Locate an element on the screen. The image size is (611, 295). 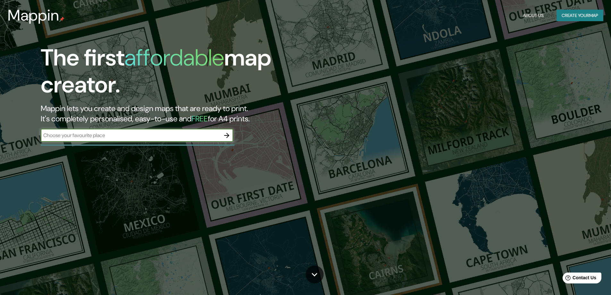
input: Choose your favourite place is located at coordinates (131, 135).